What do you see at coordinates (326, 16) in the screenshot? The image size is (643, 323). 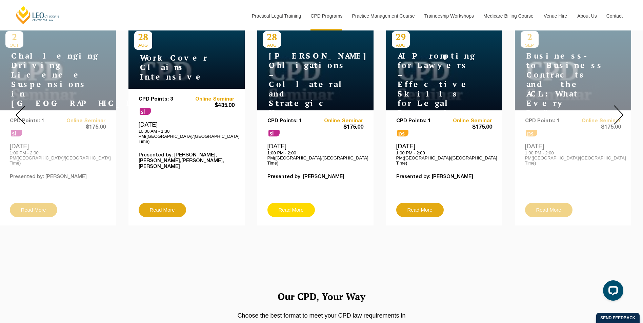 I see `a: CPD Programs` at bounding box center [326, 16].